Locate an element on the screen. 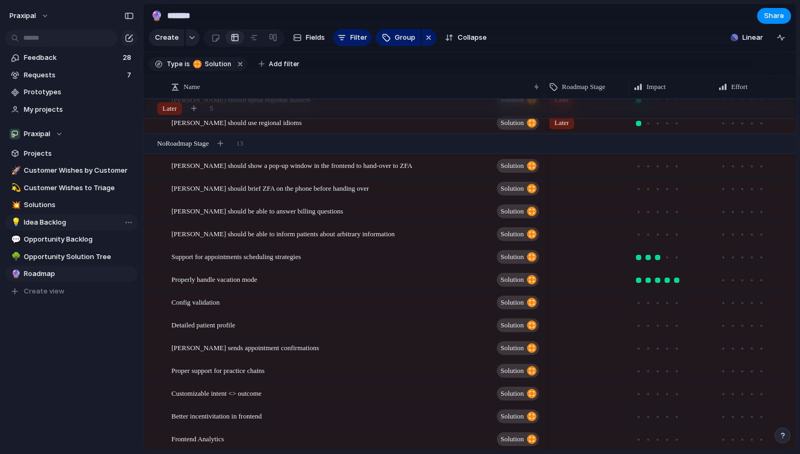 The width and height of the screenshot is (800, 454). span: Better incentivitation in frontend is located at coordinates (216, 415).